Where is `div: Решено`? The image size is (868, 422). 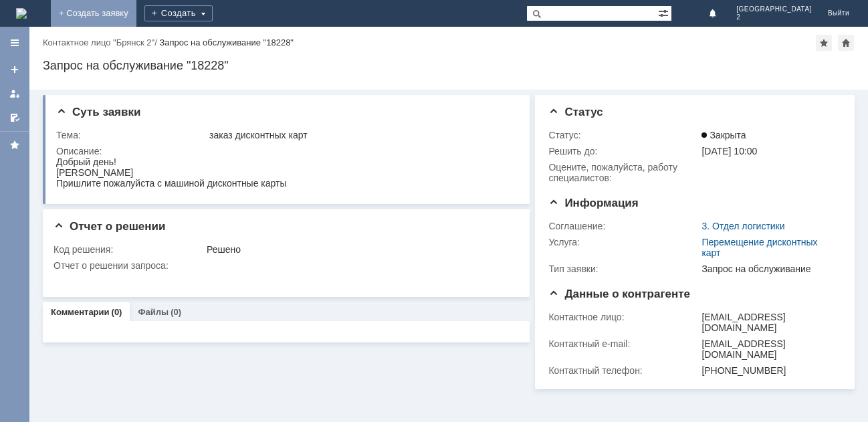
div: Решено is located at coordinates (359, 249).